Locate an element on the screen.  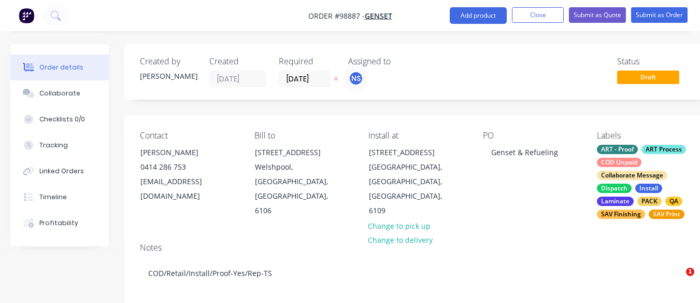
div: QA is located at coordinates (674, 201).